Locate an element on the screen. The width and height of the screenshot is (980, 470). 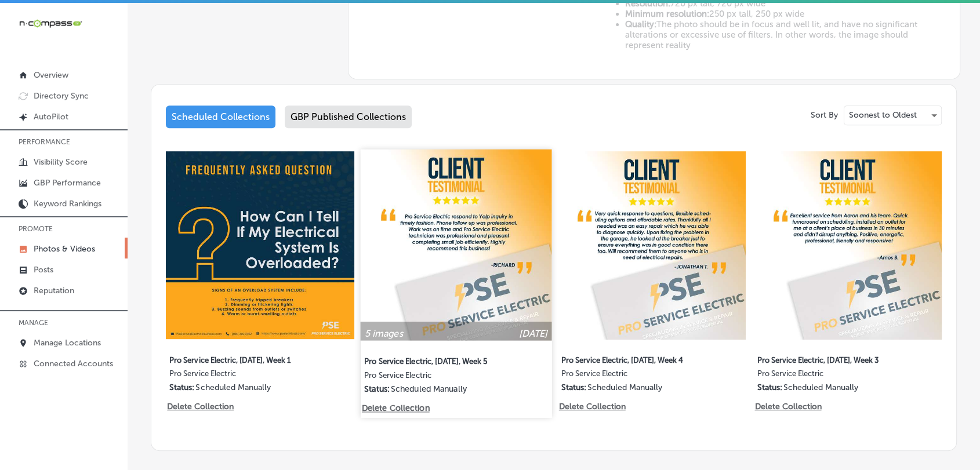
p: Manage Locations is located at coordinates (67, 343).